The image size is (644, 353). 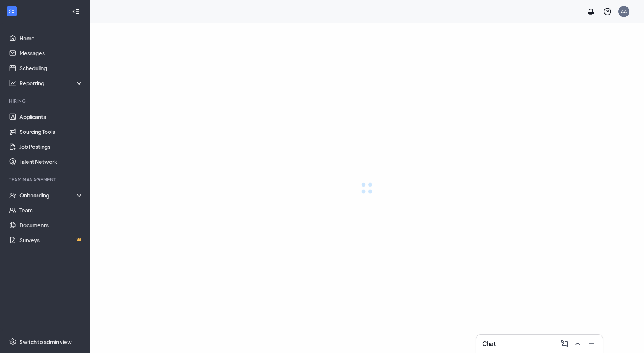 What do you see at coordinates (51, 161) in the screenshot?
I see `a: Talent Network` at bounding box center [51, 161].